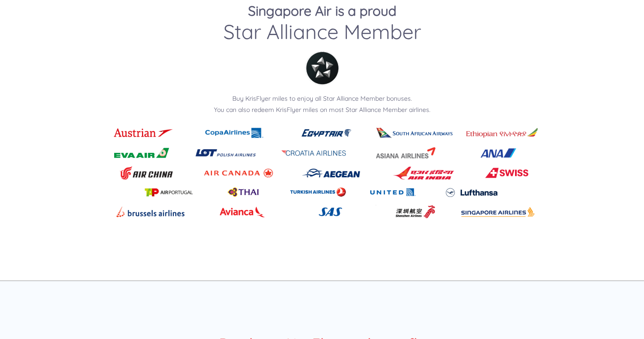  What do you see at coordinates (242, 212) in the screenshot?
I see `img: Avianca Logo` at bounding box center [242, 212].